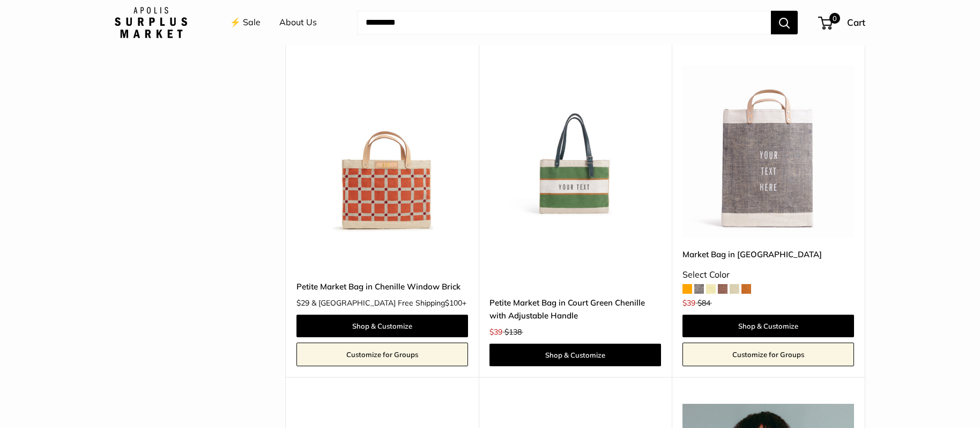 The width and height of the screenshot is (980, 428). I want to click on img: description_Make it yours with personalized text, so click(768, 151).